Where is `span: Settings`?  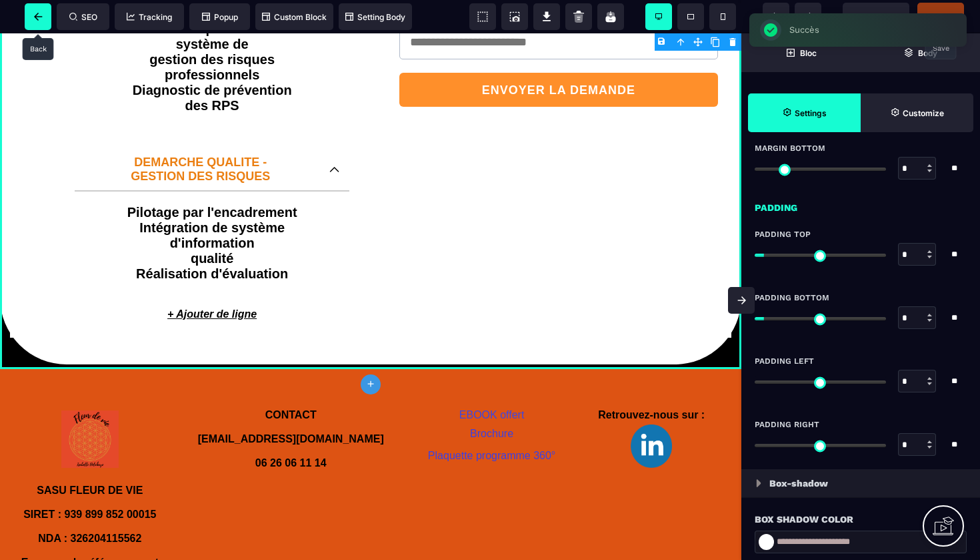 span: Settings is located at coordinates (805, 113).